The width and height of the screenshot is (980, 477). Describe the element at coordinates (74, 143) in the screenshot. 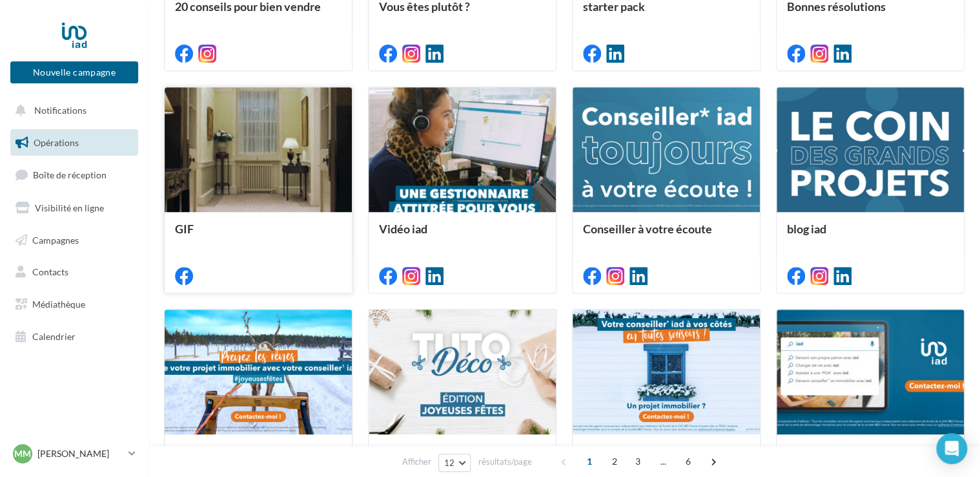

I see `a: Opérations` at that location.